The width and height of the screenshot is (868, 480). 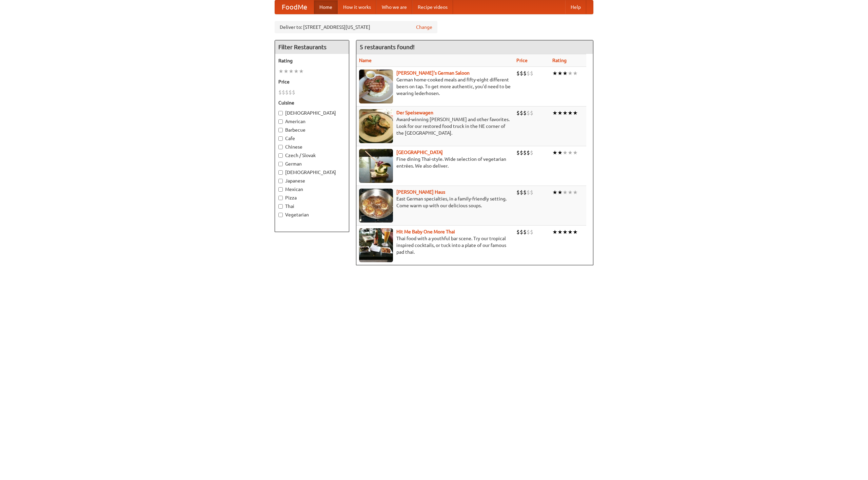 What do you see at coordinates (388, 47) in the screenshot?
I see `ng-pluralize: 5 restaurants found!` at bounding box center [388, 47].